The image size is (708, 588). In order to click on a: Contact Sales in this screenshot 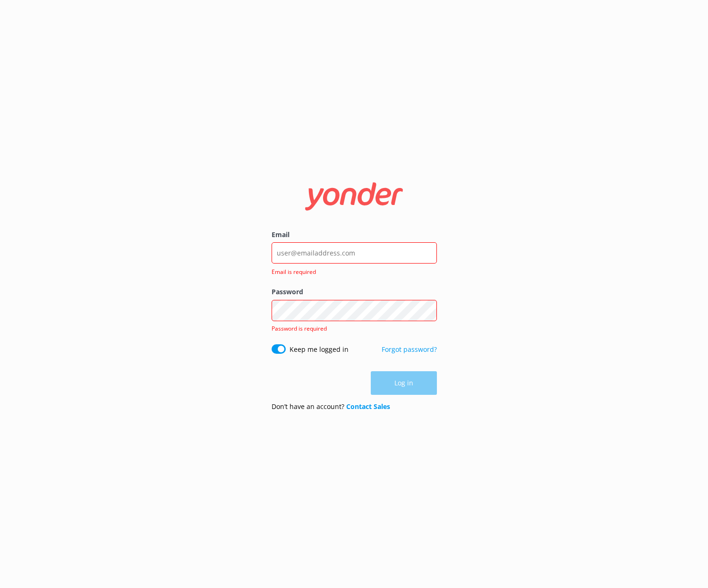, I will do `click(368, 406)`.